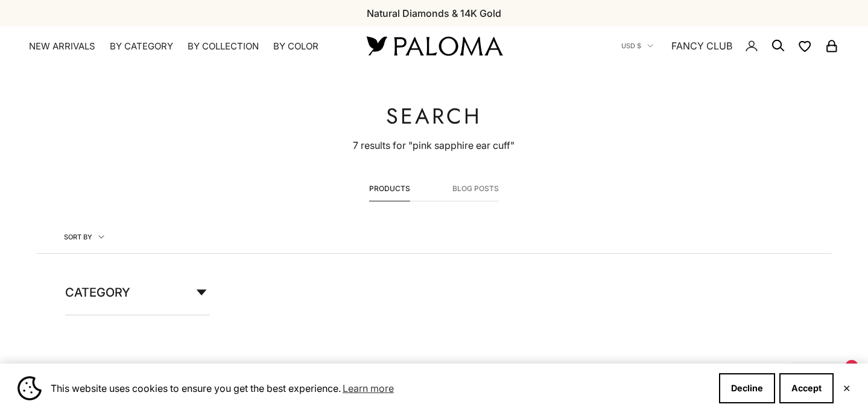 This screenshot has height=413, width=868. What do you see at coordinates (637, 46) in the screenshot?
I see `button: USD $` at bounding box center [637, 46].